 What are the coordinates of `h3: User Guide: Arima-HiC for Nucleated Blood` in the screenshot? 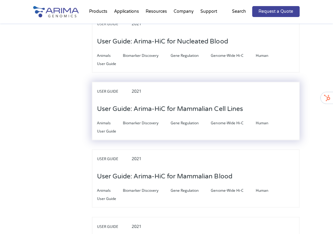 It's located at (162, 42).